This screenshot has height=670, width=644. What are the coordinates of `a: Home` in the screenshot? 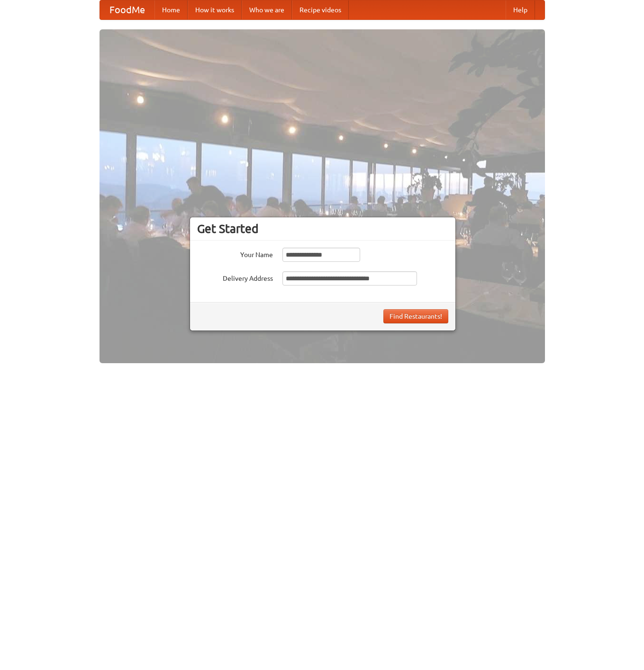 It's located at (171, 10).